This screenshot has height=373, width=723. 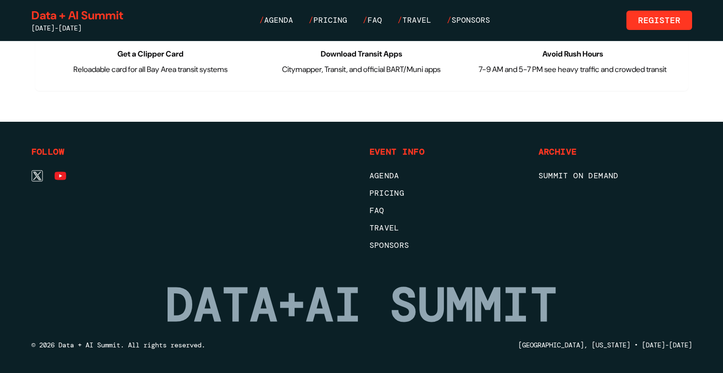 What do you see at coordinates (616, 152) in the screenshot?
I see `h3: Archive` at bounding box center [616, 152].